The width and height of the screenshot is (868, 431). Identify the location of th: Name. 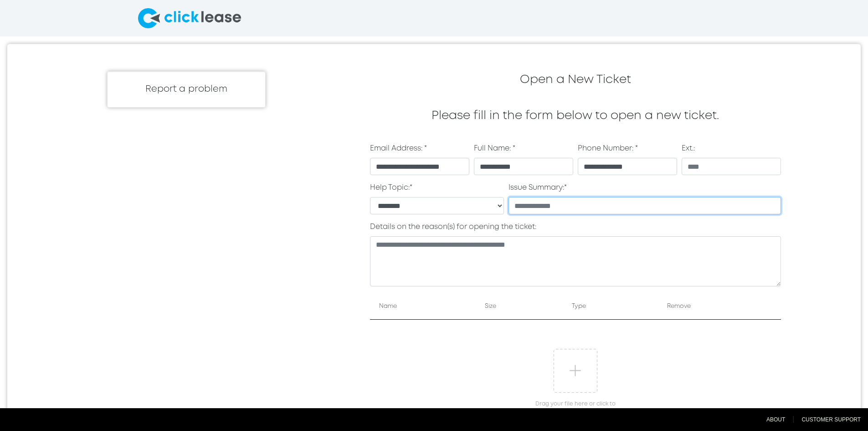
(423, 306).